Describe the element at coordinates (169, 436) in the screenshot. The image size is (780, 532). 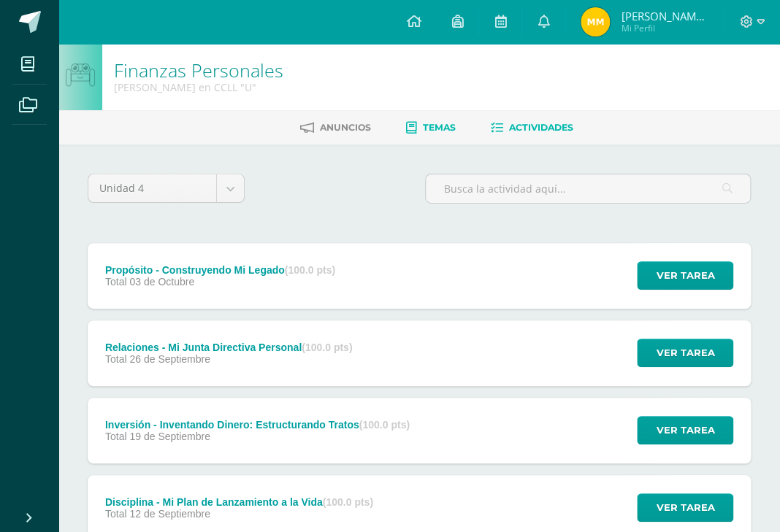
I see `span: 19 de Septiembre` at that location.